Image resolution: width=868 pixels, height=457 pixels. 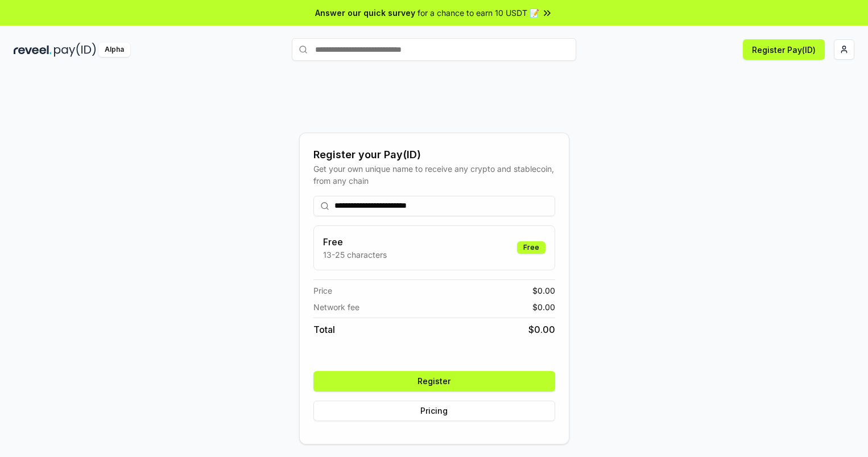 I want to click on img: reveel_dark, so click(x=32, y=49).